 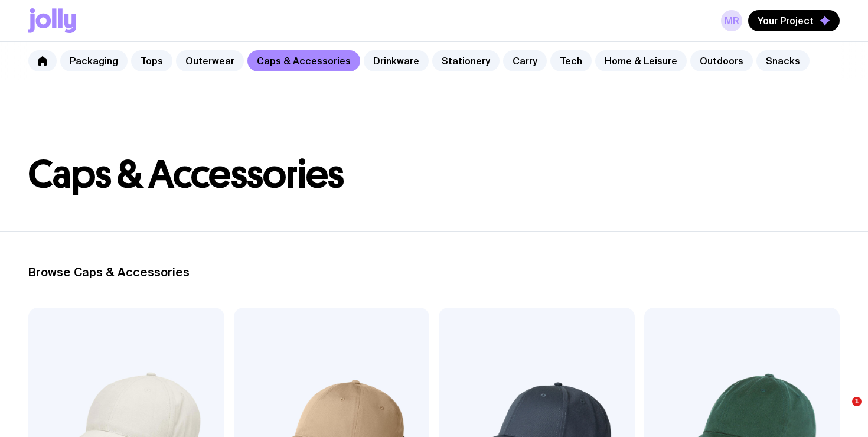 What do you see at coordinates (785, 20) in the screenshot?
I see `span: Your Project` at bounding box center [785, 20].